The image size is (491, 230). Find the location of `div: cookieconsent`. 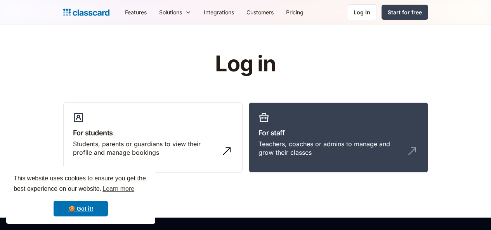

div: cookieconsent is located at coordinates (81, 195).